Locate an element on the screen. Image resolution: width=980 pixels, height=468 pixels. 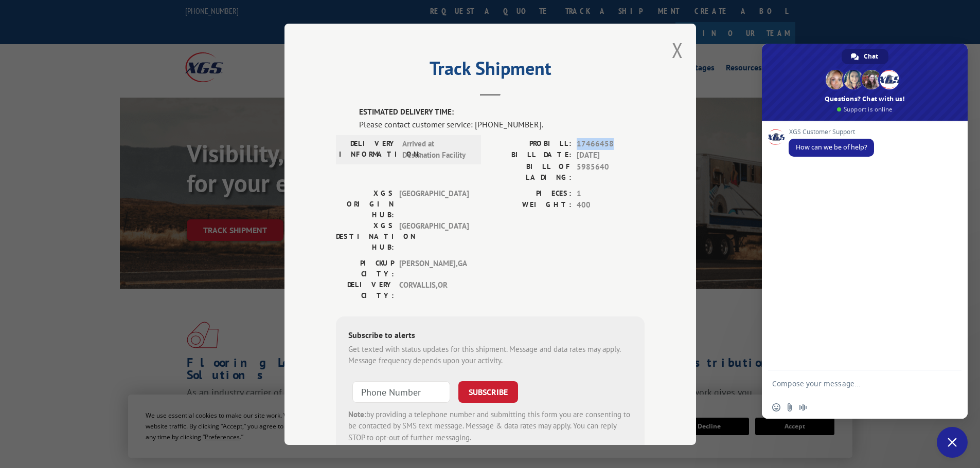
div: Subscribe to alerts is located at coordinates (490, 336).